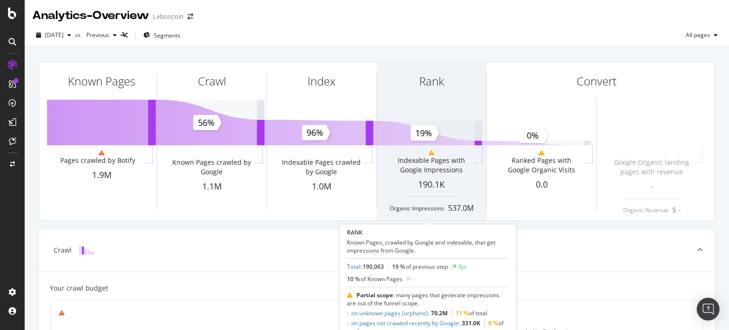  I want to click on div: Organic Impressions, so click(417, 208).